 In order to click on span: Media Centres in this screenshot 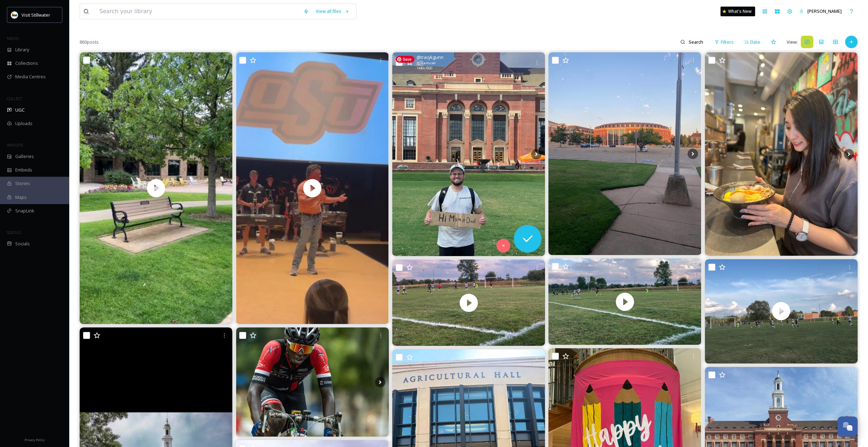, I will do `click(30, 77)`.